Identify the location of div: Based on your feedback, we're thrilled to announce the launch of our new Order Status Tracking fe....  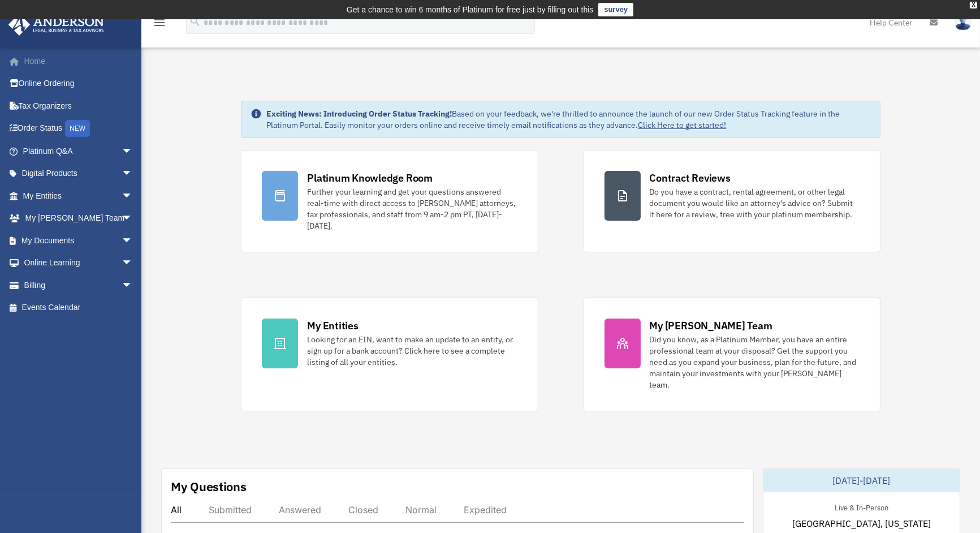
(569, 119).